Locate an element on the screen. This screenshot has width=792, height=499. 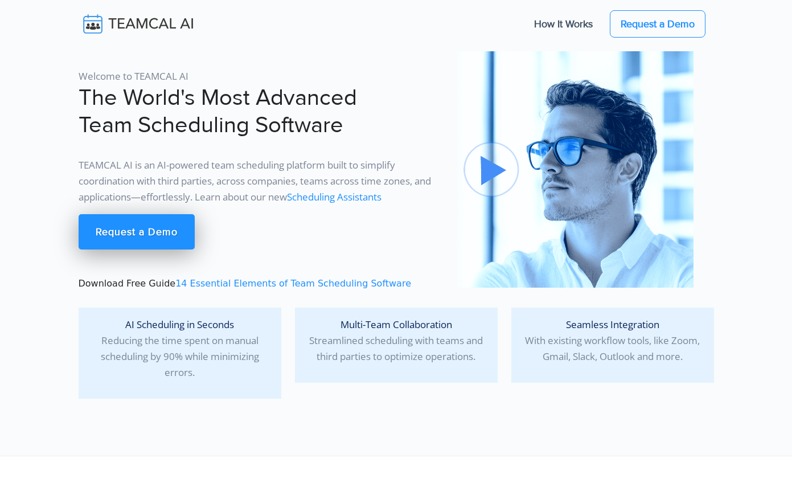
a: 14 Essential Elements of Team Scheduling Software is located at coordinates (293, 283).